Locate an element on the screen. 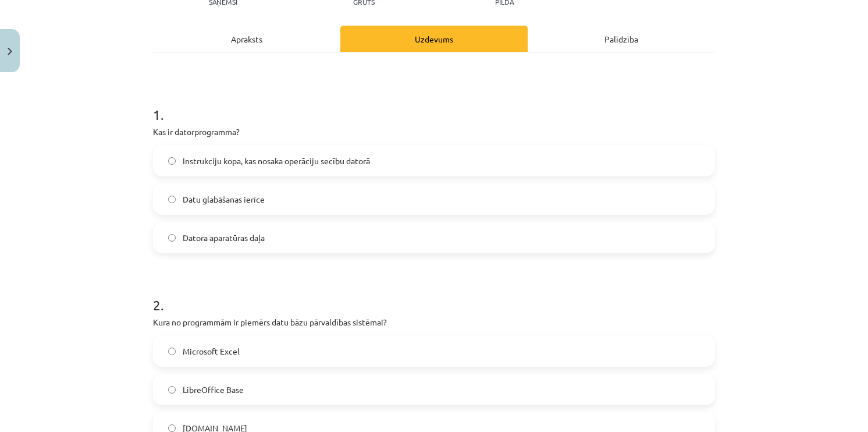  span: Datora aparatūras daļa is located at coordinates (224, 238).